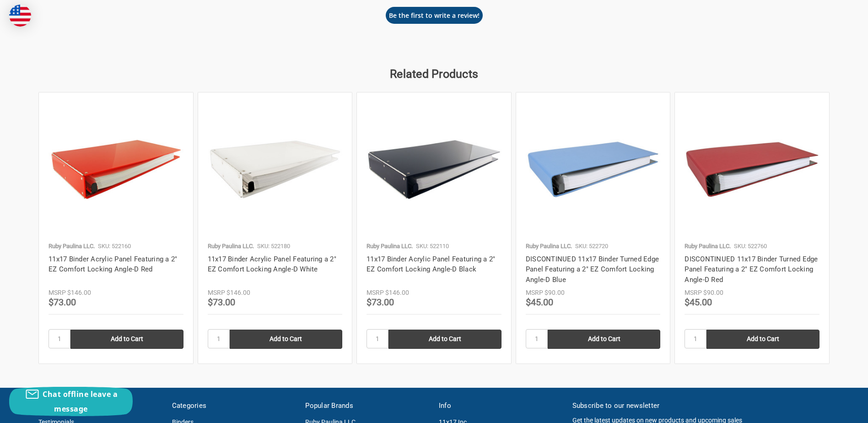 Image resolution: width=868 pixels, height=423 pixels. I want to click on img: 11x17 Binder Turned Edge Panel Featuring a 2" EZ Comfort Locking Angle-D Red, so click(751, 170).